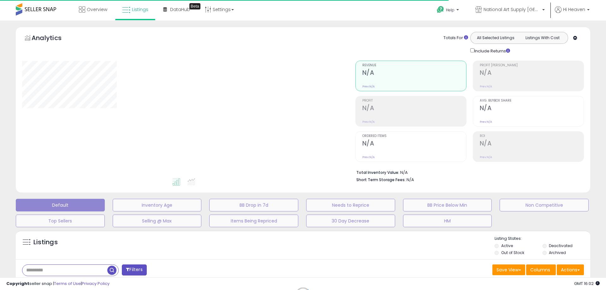 This screenshot has width=606, height=290. What do you see at coordinates (411, 180) in the screenshot?
I see `span: N/A` at bounding box center [411, 180].